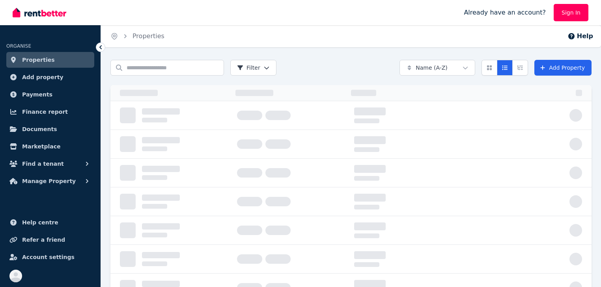  Describe the element at coordinates (49, 181) in the screenshot. I see `span: Manage Property` at that location.